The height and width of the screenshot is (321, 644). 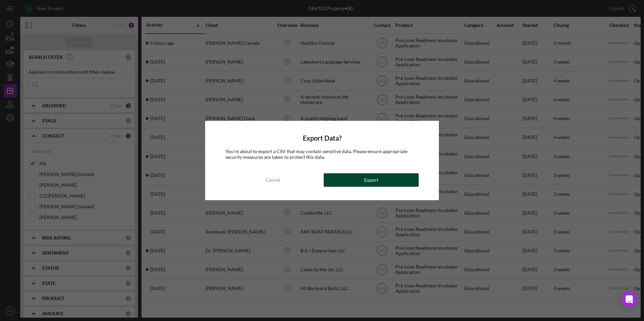 What do you see at coordinates (273, 180) in the screenshot?
I see `button: Cancel` at bounding box center [273, 180].